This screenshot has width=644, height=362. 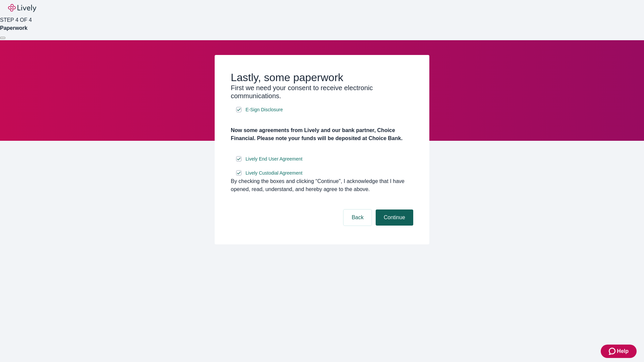 I want to click on h3: First we need your consent to receive electronic communications., so click(x=322, y=92).